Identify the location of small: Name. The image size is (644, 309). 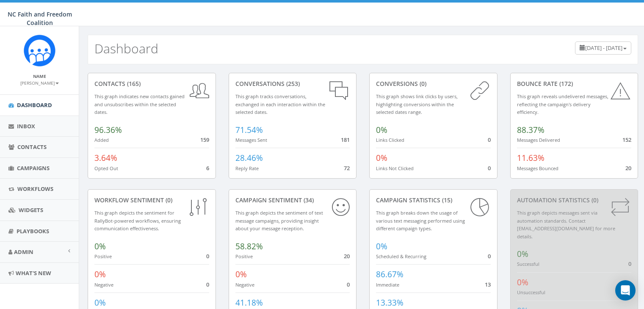
(40, 76).